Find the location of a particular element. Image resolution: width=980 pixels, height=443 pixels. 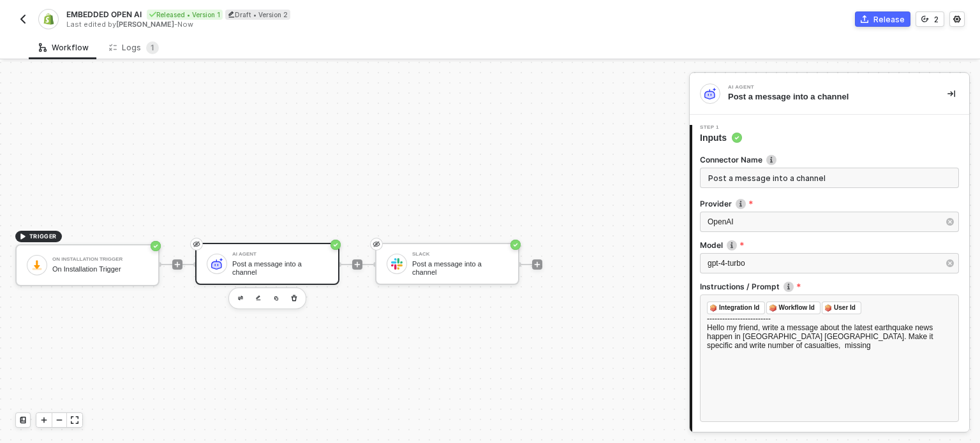

button: back is located at coordinates (23, 19).